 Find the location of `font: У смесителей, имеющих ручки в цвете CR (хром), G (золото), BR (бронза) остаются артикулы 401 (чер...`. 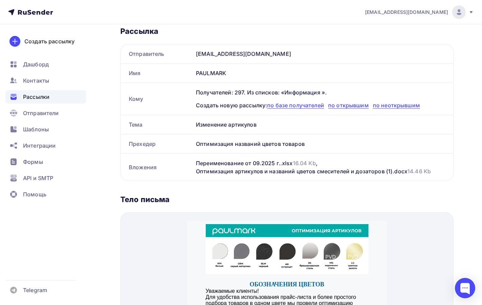

font: У смесителей, имеющих ручки в цвете CR (хром), G (золото), BR (бронза) остаются артикулы 401 (чер... is located at coordinates (98, 174).